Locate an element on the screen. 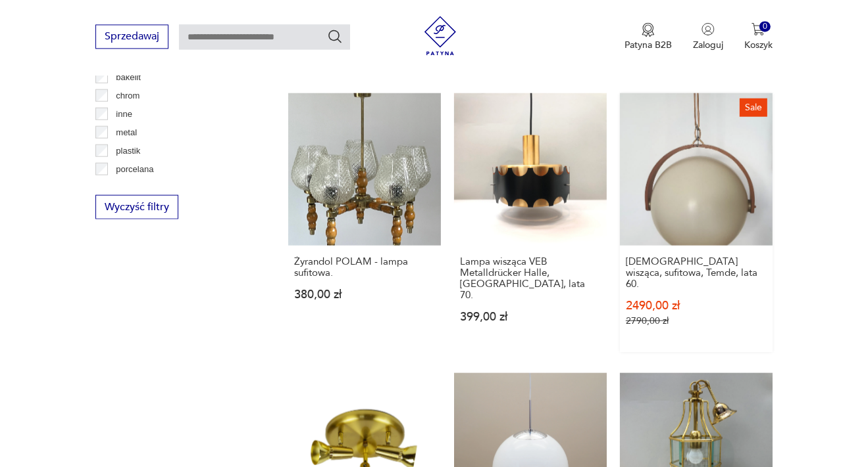  button: Patyna B2B is located at coordinates (648, 37).